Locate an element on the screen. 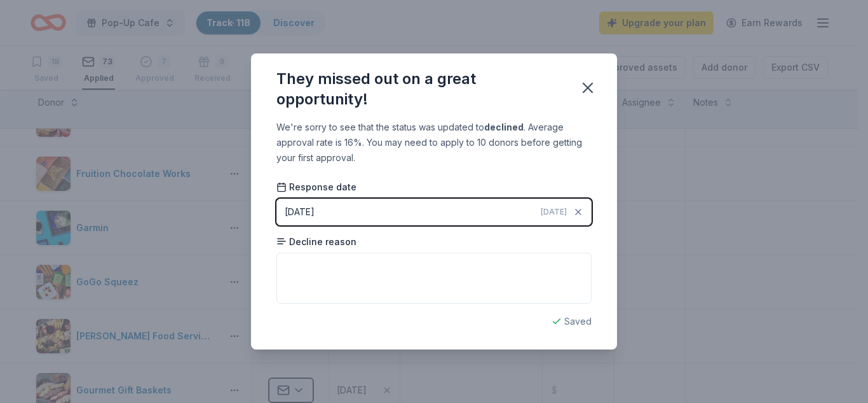 The width and height of the screenshot is (868, 403). span: Response date is located at coordinates (316, 187).